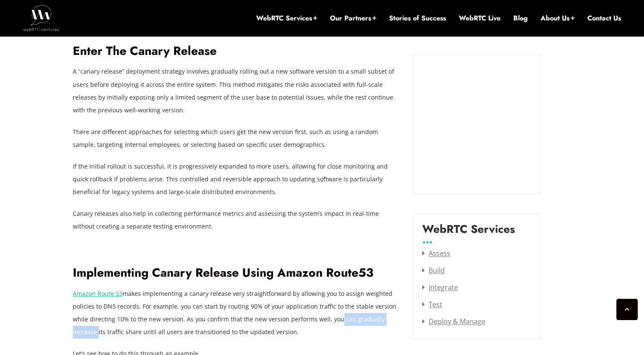 The height and width of the screenshot is (355, 644). What do you see at coordinates (480, 19) in the screenshot?
I see `a: WebRTC Live` at bounding box center [480, 19].